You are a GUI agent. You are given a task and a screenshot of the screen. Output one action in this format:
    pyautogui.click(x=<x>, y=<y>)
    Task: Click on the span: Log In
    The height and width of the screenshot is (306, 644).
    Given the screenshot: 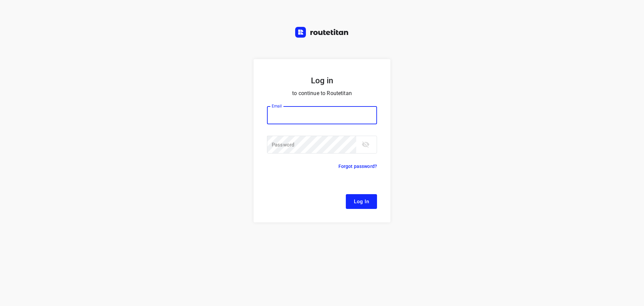 What is the action you would take?
    pyautogui.click(x=361, y=202)
    